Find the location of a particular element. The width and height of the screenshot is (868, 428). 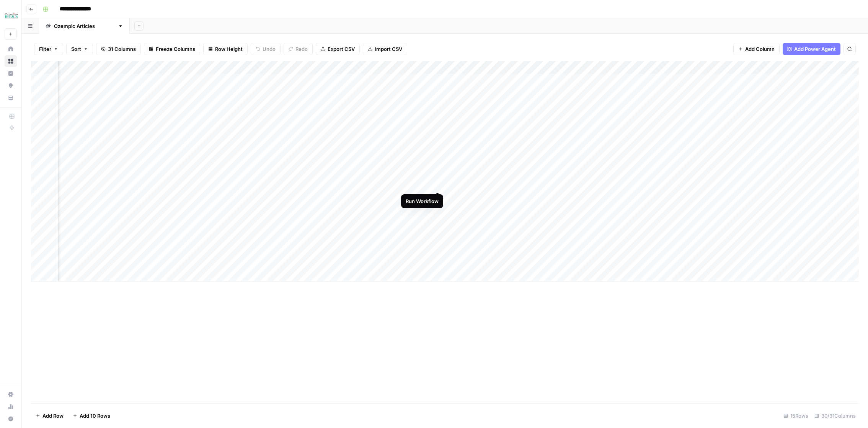

button: Row Height is located at coordinates (225, 49).